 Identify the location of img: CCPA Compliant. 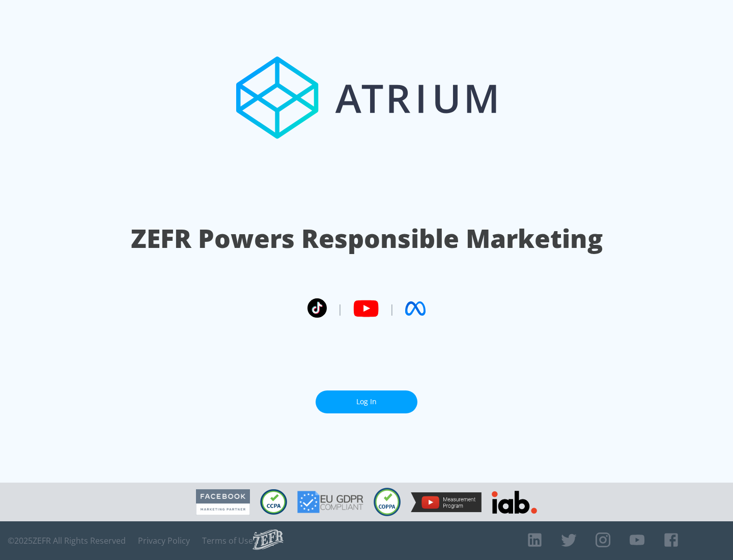
(273, 502).